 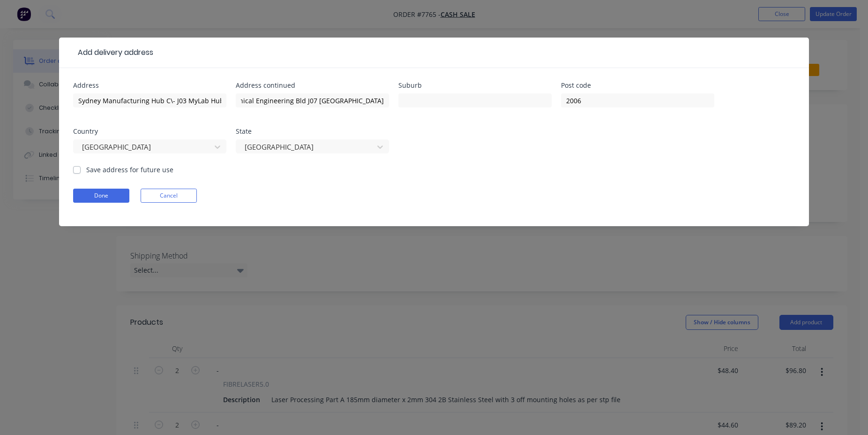 What do you see at coordinates (312, 132) in the screenshot?
I see `div: State` at bounding box center [312, 132].